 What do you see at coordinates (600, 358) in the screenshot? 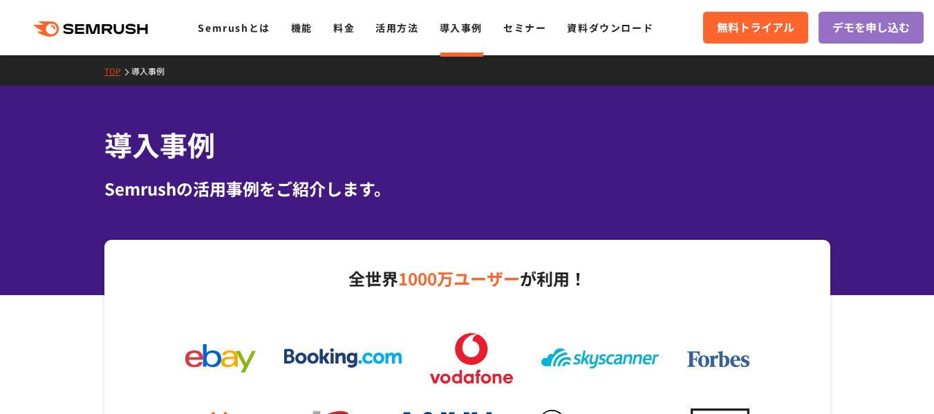
I see `img: skyscanner` at bounding box center [600, 358].